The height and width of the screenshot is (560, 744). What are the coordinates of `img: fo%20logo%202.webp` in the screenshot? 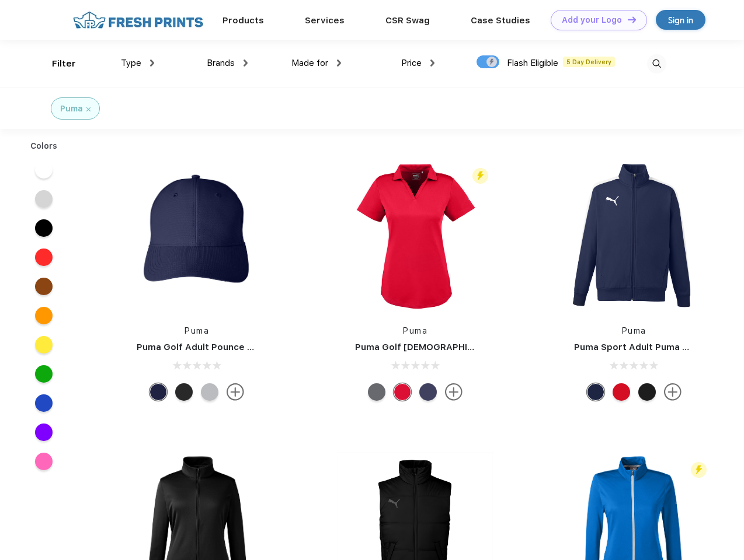 It's located at (138, 20).